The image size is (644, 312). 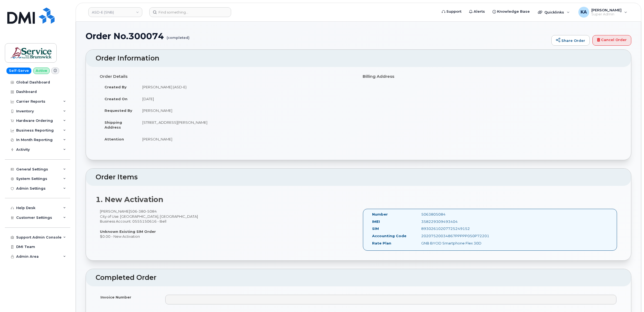 I want to click on h4: Billing Address, so click(x=490, y=76).